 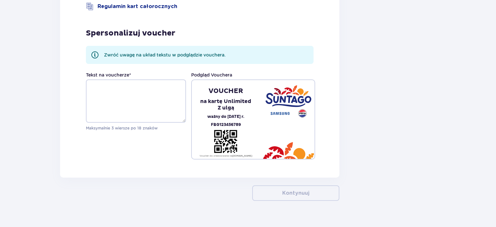 I want to click on p: Kontynuuj, so click(x=296, y=193).